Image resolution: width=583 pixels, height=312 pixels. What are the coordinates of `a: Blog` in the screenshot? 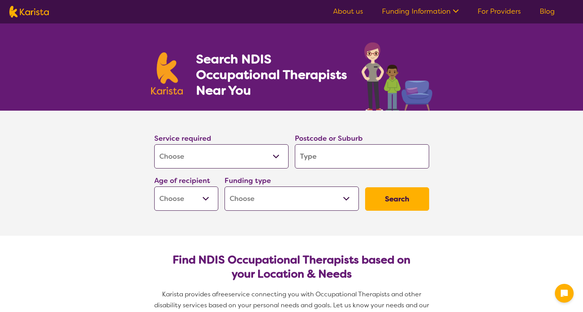 It's located at (548, 11).